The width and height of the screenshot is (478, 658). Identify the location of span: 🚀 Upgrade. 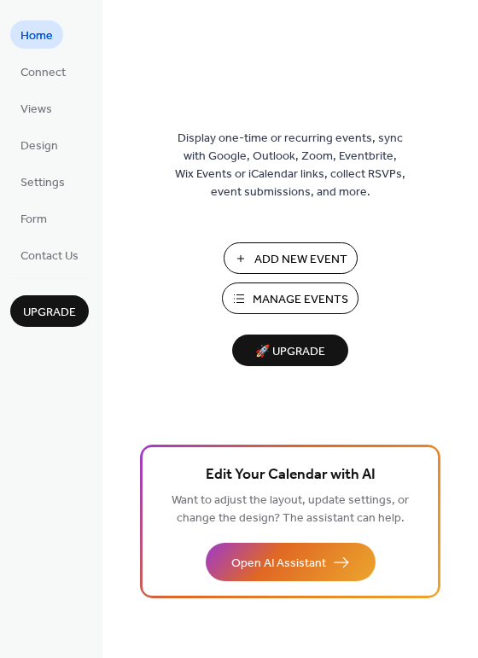
(290, 352).